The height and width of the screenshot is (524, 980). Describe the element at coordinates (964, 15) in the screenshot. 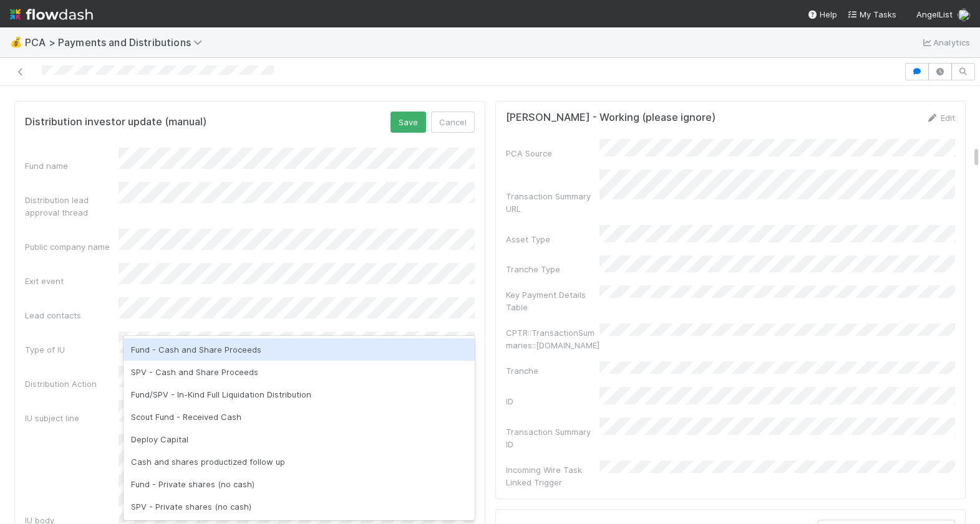

I see `img: avatar_87e1a465-5456-4979-8ac4-f0cdb5bbfe2d.png` at that location.